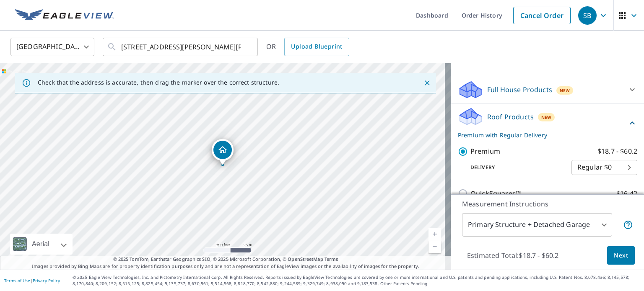 Image resolution: width=644 pixels, height=291 pixels. Describe the element at coordinates (427, 83) in the screenshot. I see `button: Close` at that location.